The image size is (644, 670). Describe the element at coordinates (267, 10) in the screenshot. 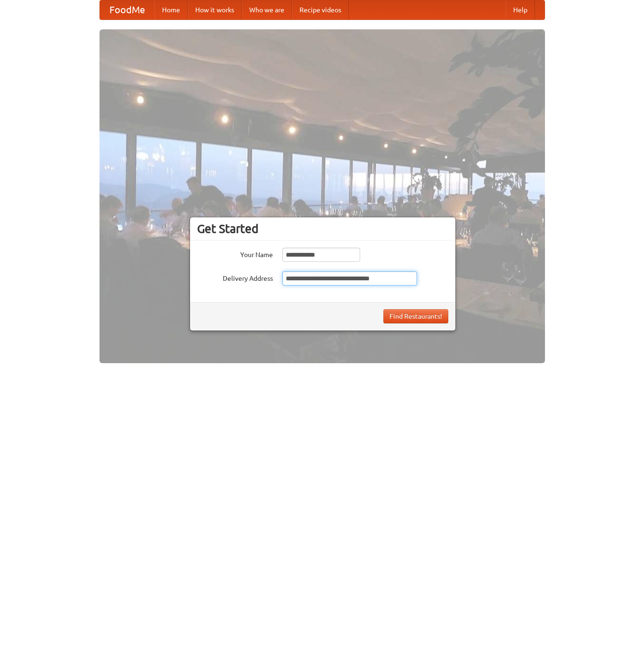

I see `a: Who we are` at that location.